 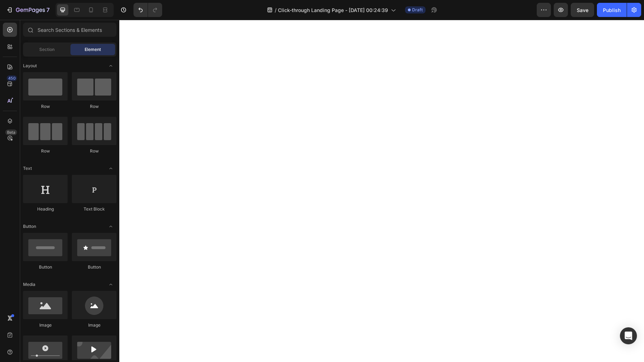 I want to click on span: Element, so click(x=93, y=50).